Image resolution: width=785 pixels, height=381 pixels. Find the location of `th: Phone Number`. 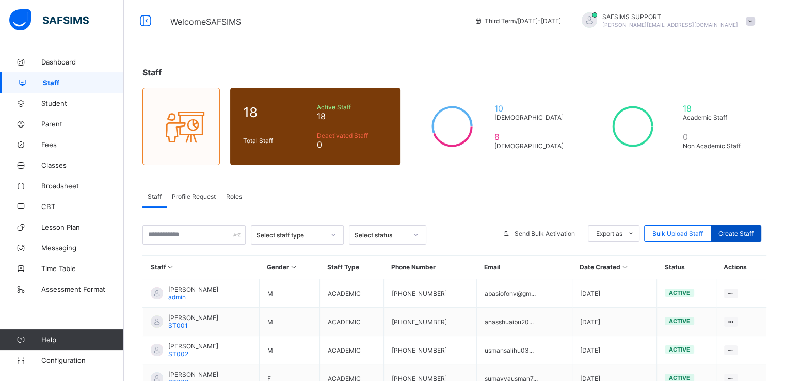

th: Phone Number is located at coordinates (430, 267).